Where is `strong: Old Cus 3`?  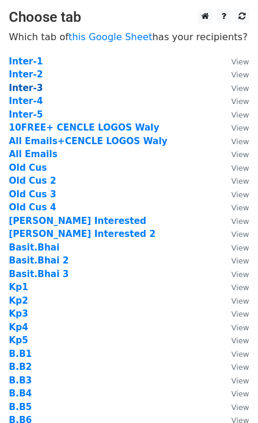 strong: Old Cus 3 is located at coordinates (32, 194).